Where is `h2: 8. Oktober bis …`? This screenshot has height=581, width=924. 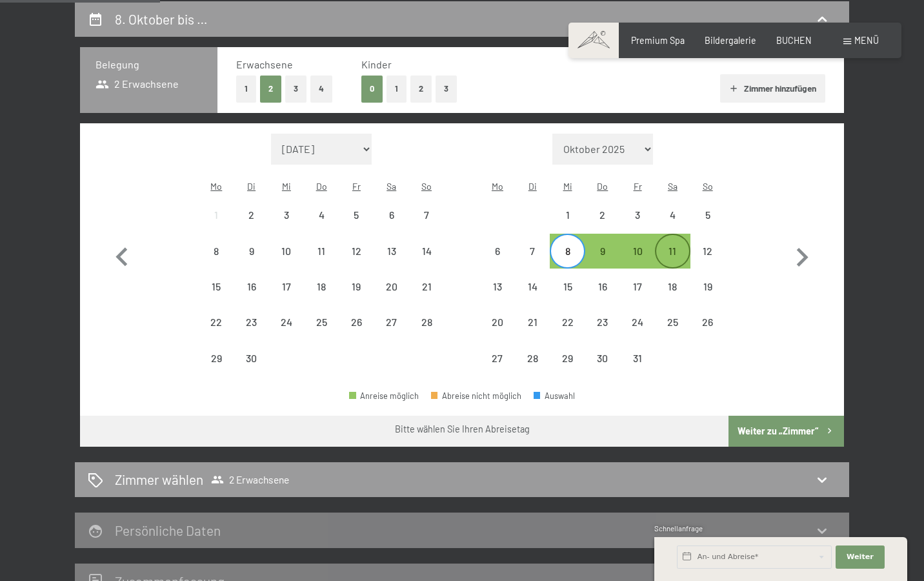
h2: 8. Oktober bis … is located at coordinates (161, 19).